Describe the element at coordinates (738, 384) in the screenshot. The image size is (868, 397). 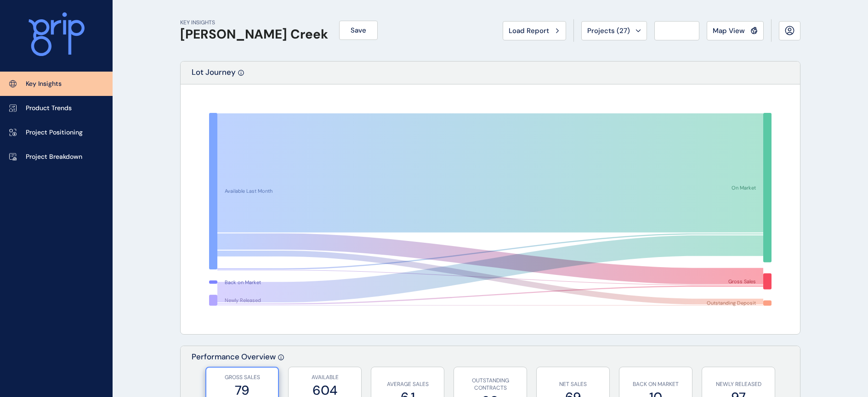
I see `p: NEWLY RELEASED` at that location.